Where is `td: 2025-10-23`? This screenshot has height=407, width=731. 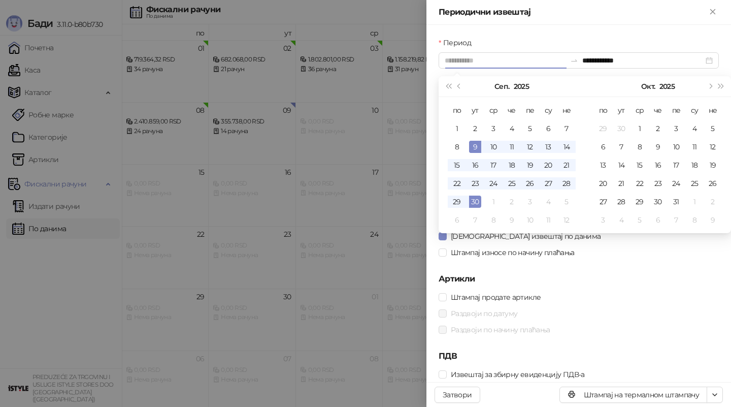 td: 2025-10-23 is located at coordinates (658, 183).